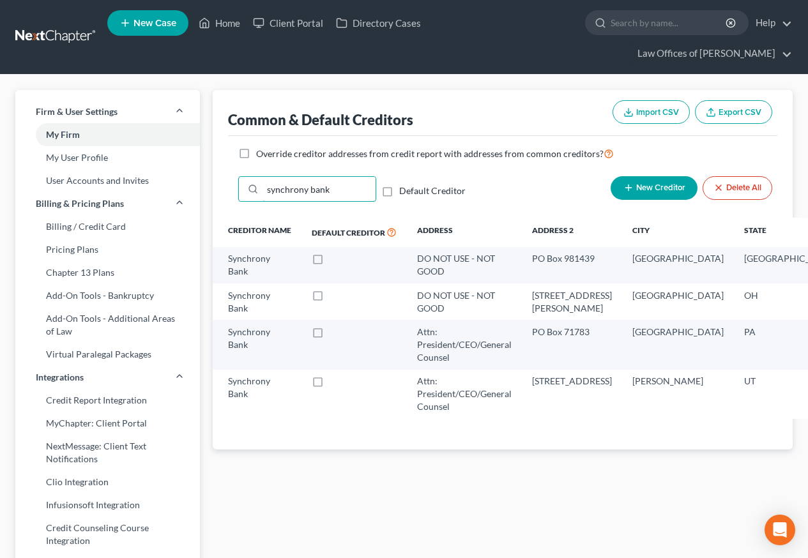 The width and height of the screenshot is (808, 558). What do you see at coordinates (430, 153) in the screenshot?
I see `span: Override creditor addresses from credit report with addresses from common creditors?` at bounding box center [430, 153].